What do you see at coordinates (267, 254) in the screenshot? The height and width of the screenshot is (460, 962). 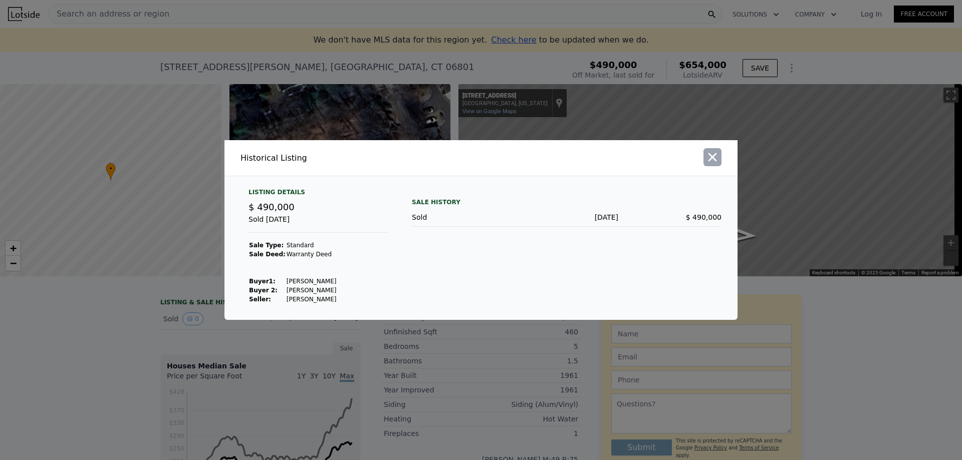 I see `strong: Sale Deed:` at bounding box center [267, 254].